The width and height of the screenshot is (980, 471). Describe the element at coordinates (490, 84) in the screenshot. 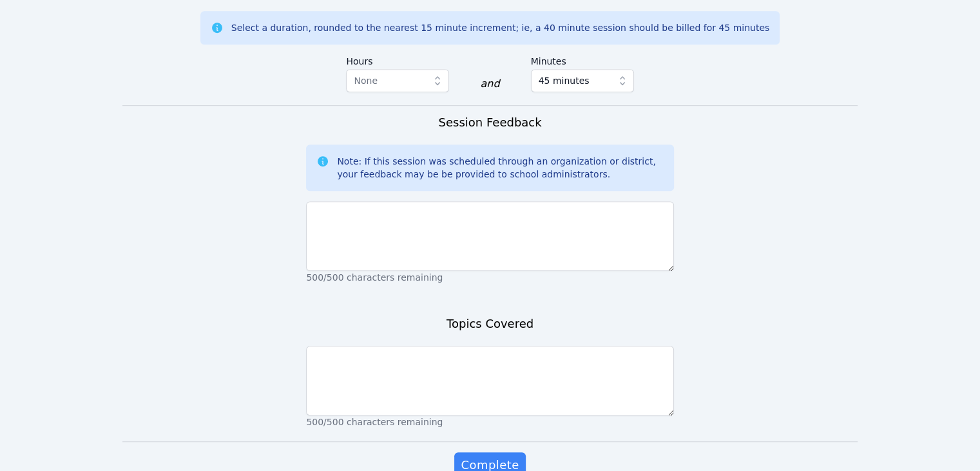

I see `div: and` at that location.